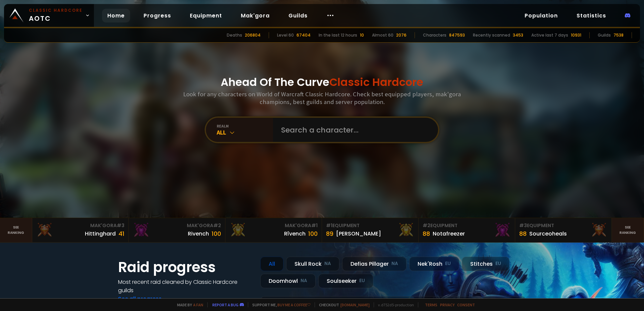  What do you see at coordinates (548, 233) in the screenshot?
I see `div: Sourceoheals` at bounding box center [548, 233].